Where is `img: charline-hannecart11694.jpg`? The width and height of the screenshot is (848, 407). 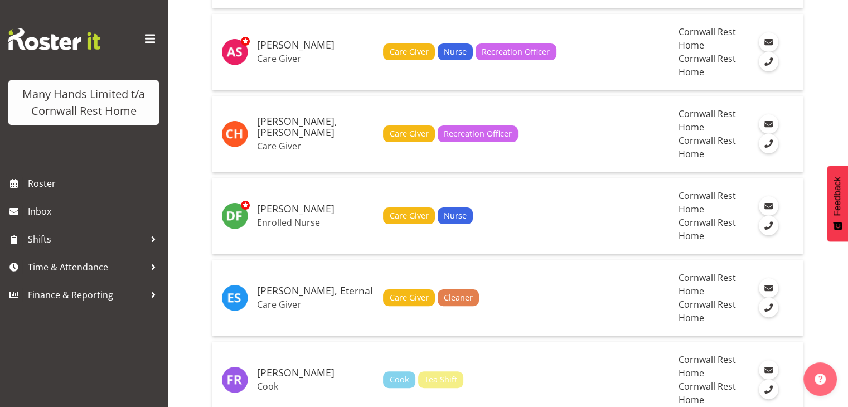
img: charline-hannecart11694.jpg is located at coordinates (235, 134).